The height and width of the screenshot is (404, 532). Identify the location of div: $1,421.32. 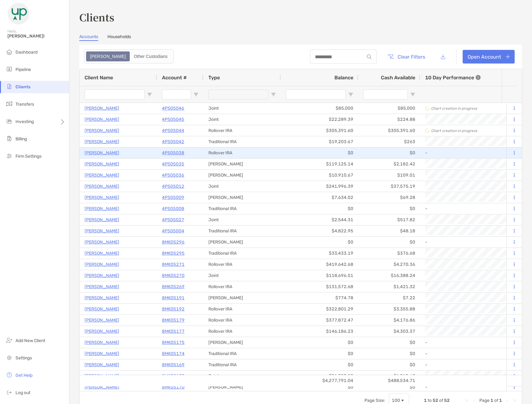
(390, 287).